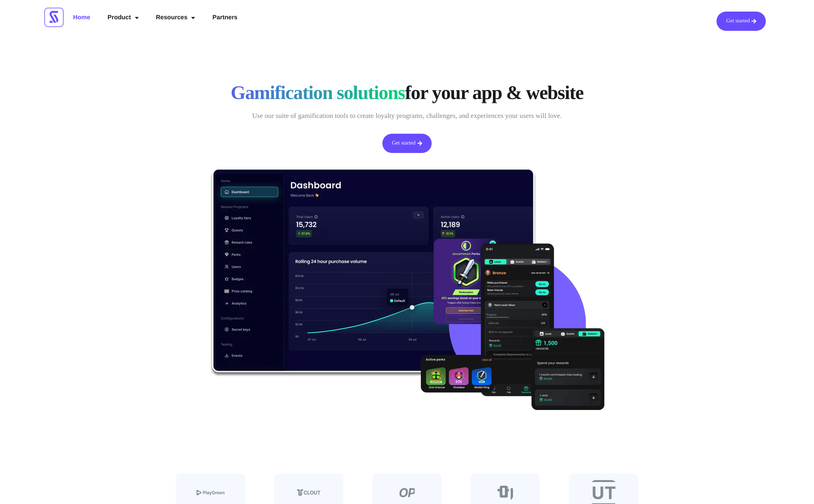 The height and width of the screenshot is (504, 814). Describe the element at coordinates (407, 493) in the screenshot. I see `img: Clients - Shopcash company logo` at that location.